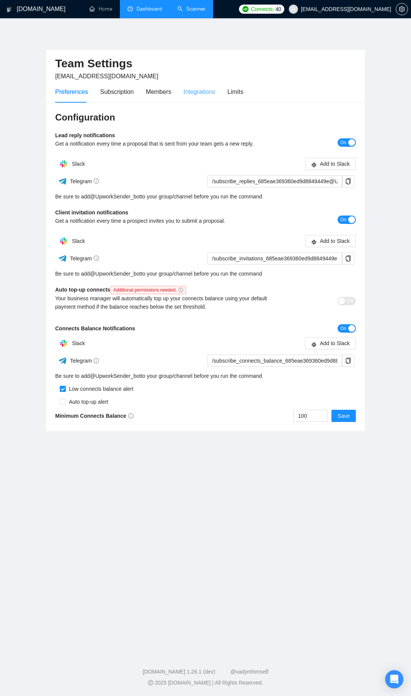 This screenshot has height=696, width=411. Describe the element at coordinates (394, 679) in the screenshot. I see `div: Open Intercom Messenger` at that location.